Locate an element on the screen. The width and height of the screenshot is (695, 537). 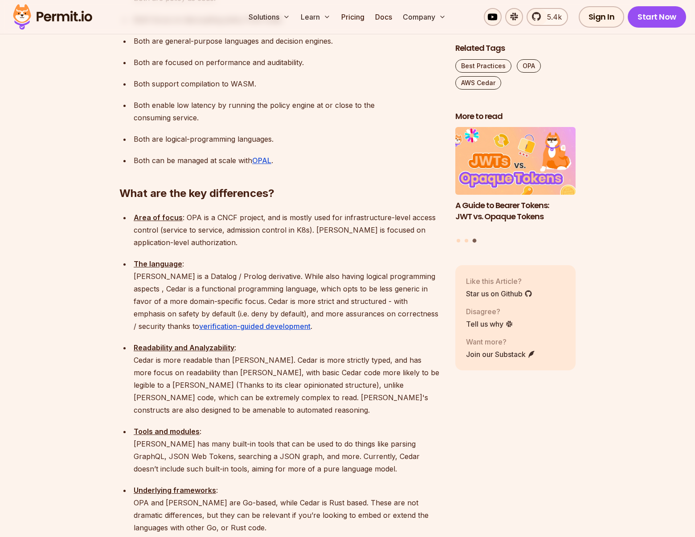
strong: The language is located at coordinates (158, 264).